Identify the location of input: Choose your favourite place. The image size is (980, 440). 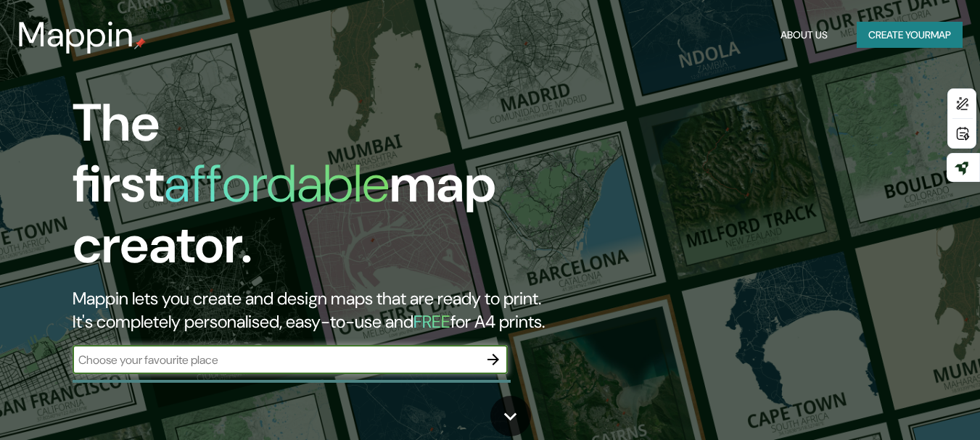
(276, 360).